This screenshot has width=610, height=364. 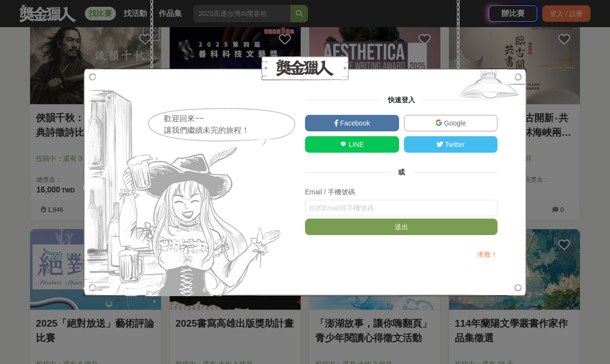 I want to click on img: Google, so click(x=439, y=123).